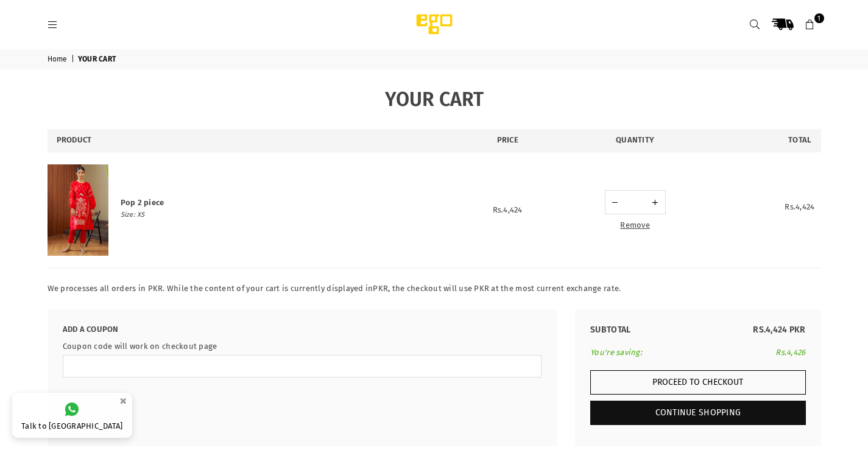 The image size is (868, 450). Describe the element at coordinates (819, 18) in the screenshot. I see `span: 1` at that location.